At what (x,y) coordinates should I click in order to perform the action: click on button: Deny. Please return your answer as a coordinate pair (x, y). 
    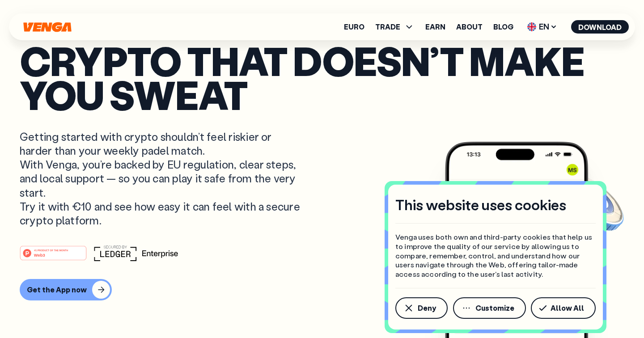
    Looking at the image, I should click on (421, 308).